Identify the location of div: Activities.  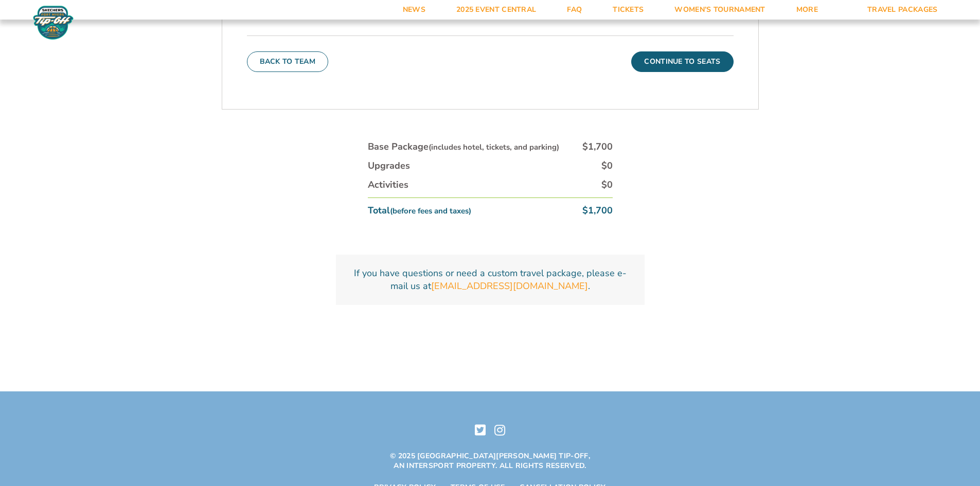
(388, 185).